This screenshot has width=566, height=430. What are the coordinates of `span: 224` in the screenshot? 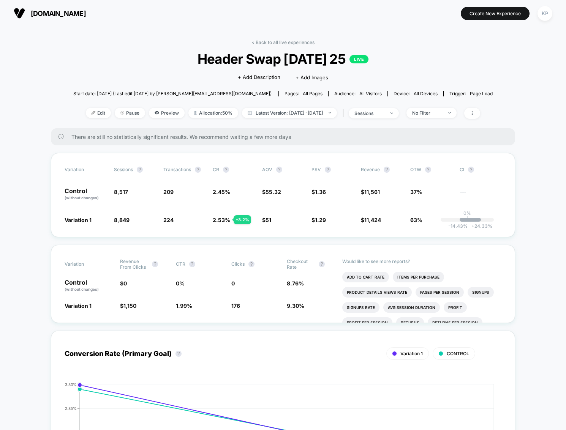 It's located at (168, 220).